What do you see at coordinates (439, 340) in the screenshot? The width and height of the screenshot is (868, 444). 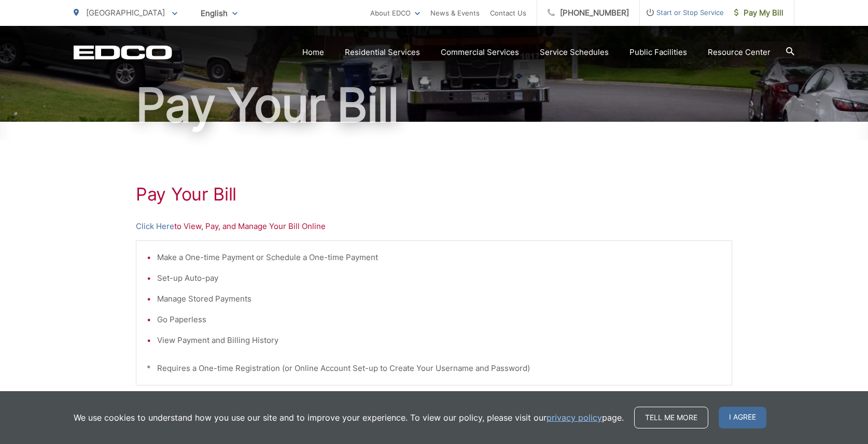 I see `li: View Payment and Billing History` at bounding box center [439, 340].